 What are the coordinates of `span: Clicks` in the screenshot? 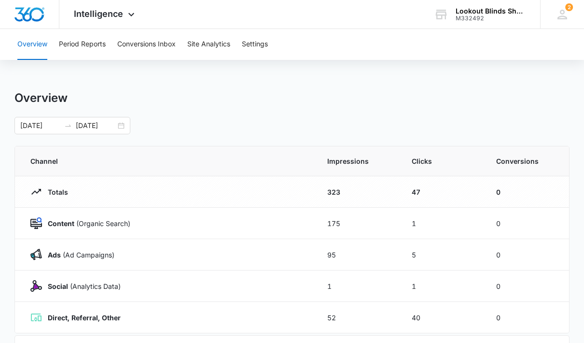 It's located at (442, 161).